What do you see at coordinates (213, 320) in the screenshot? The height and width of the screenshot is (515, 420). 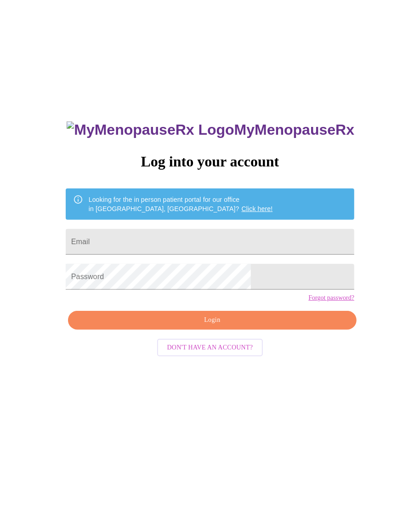 I see `span: Login` at bounding box center [213, 320].